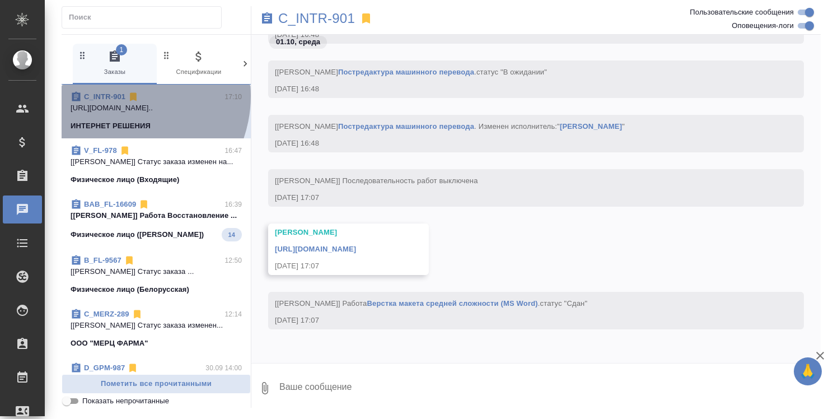 The width and height of the screenshot is (833, 419). What do you see at coordinates (156, 384) in the screenshot?
I see `button: Пометить все прочитанными` at bounding box center [156, 384].